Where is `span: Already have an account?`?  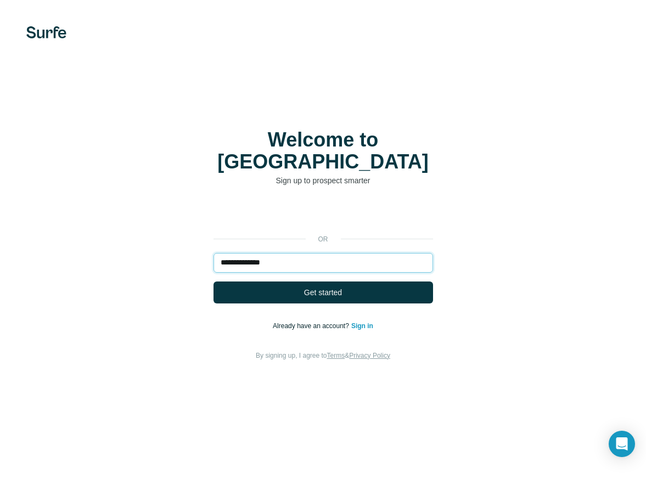 span: Already have an account? is located at coordinates (312, 326).